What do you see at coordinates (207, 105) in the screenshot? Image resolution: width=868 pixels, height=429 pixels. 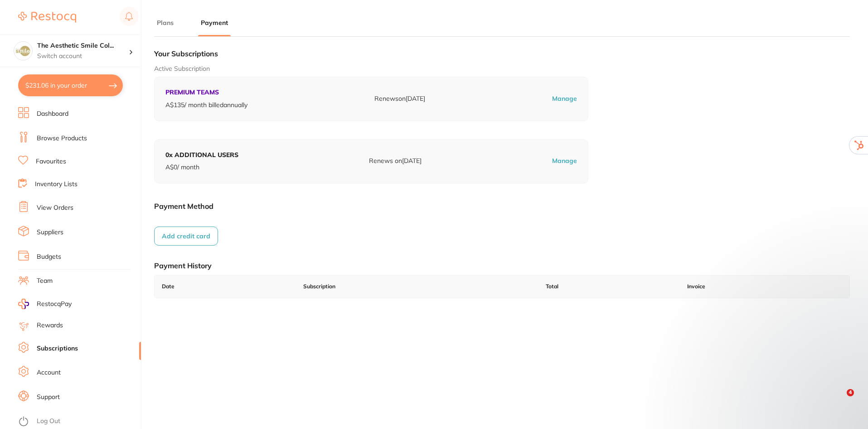 I see `p: A$ 135 / month billed annually` at bounding box center [207, 105].